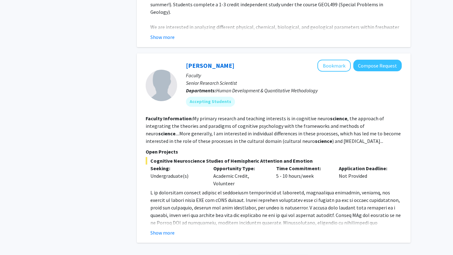 This screenshot has height=255, width=453. I want to click on span: Human Development & Quantitative Methodology, so click(267, 91).